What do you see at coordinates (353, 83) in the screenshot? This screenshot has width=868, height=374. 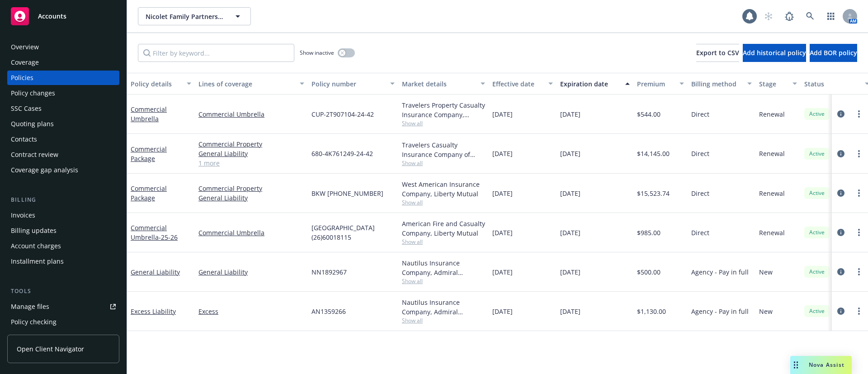 I see `button: Policy number` at bounding box center [353, 83].